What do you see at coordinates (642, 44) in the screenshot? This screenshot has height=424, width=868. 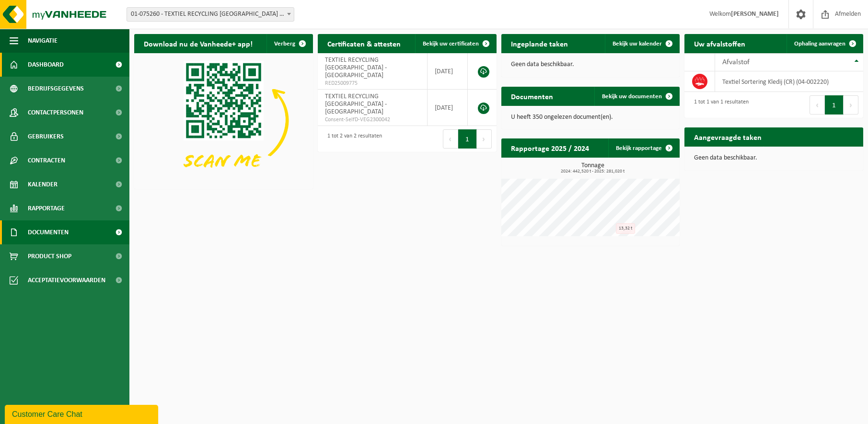 I see `a: Bekijk uw kalender` at bounding box center [642, 44].